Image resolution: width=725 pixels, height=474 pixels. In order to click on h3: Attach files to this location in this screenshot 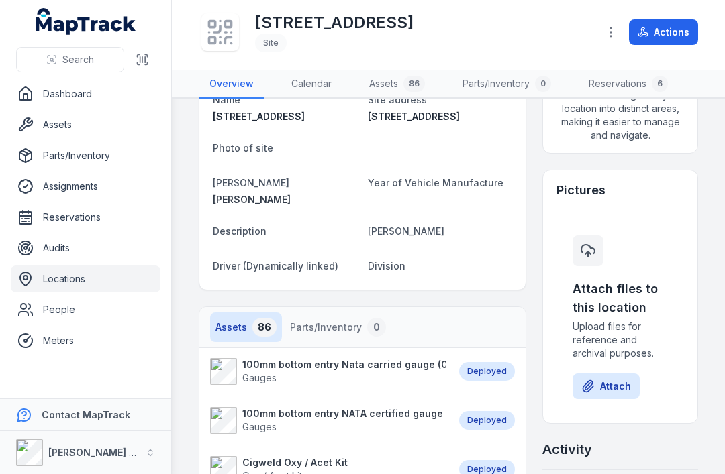, I will do `click(620, 299)`.